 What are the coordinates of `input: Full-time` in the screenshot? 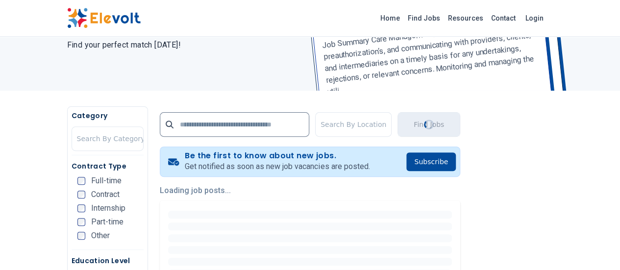 It's located at (81, 181).